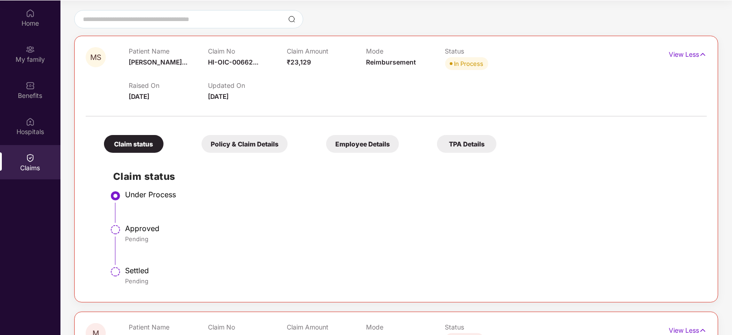 This screenshot has width=732, height=335. What do you see at coordinates (233, 62) in the screenshot?
I see `span: HI-OIC-00662...` at bounding box center [233, 62].